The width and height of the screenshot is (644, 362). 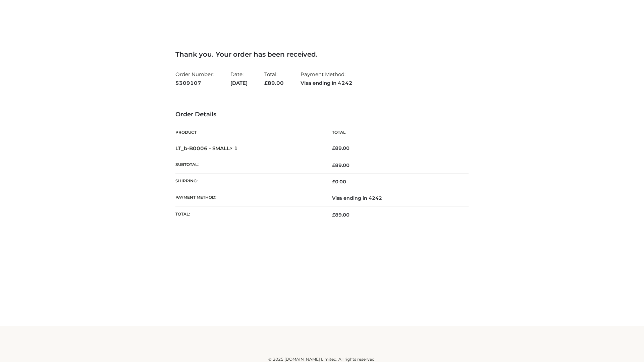 What do you see at coordinates (326, 83) in the screenshot?
I see `strong: Visa ending in 4242` at bounding box center [326, 83].